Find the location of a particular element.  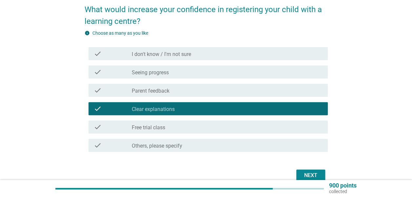

label: Parent feedback is located at coordinates (150, 91).